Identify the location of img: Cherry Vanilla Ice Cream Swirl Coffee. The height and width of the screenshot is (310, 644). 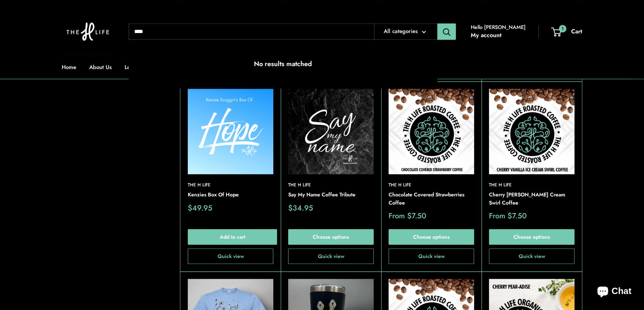
(532, 131).